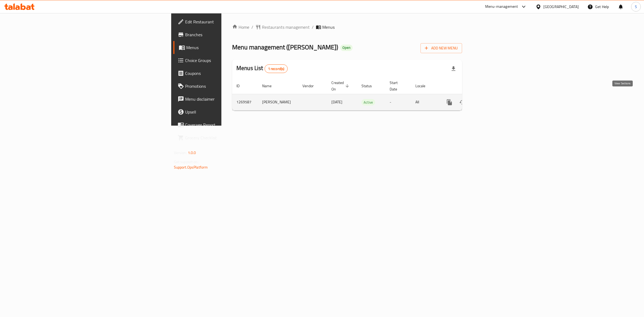  I want to click on h2: Menus List, so click(262, 68).